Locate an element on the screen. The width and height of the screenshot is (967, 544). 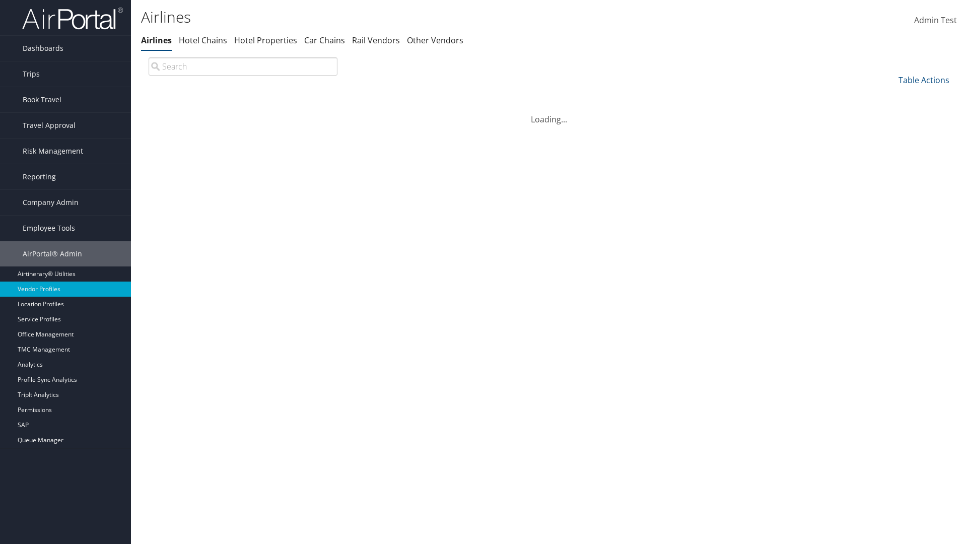
a: Table Actions is located at coordinates (923, 80).